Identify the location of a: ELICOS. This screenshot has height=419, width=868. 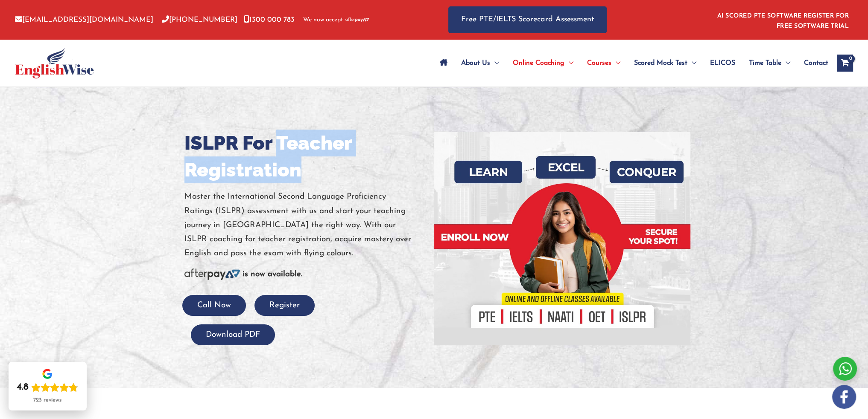
(722, 63).